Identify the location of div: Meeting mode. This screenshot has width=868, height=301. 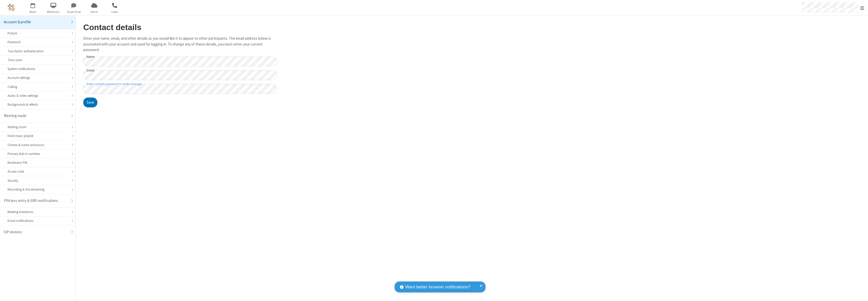
(36, 116).